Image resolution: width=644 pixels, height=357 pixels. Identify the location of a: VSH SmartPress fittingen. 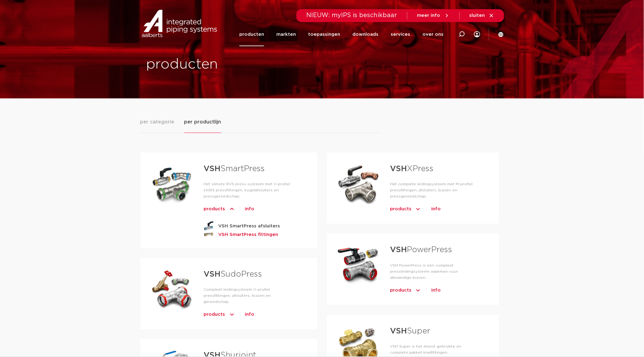
(250, 235).